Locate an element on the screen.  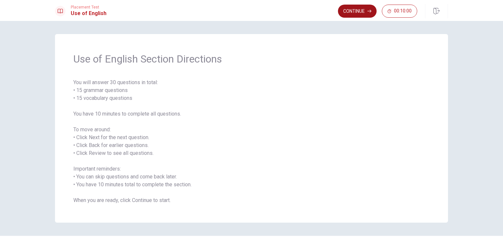
span: 00:10:00 is located at coordinates (403, 11).